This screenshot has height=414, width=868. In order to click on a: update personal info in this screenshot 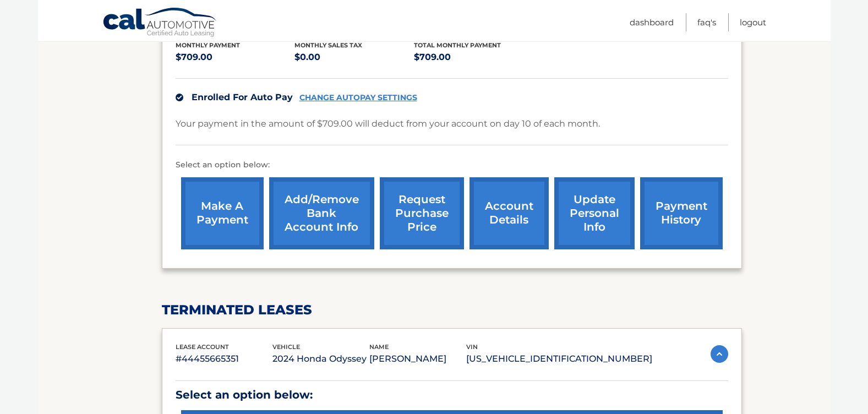, I will do `click(594, 213)`.